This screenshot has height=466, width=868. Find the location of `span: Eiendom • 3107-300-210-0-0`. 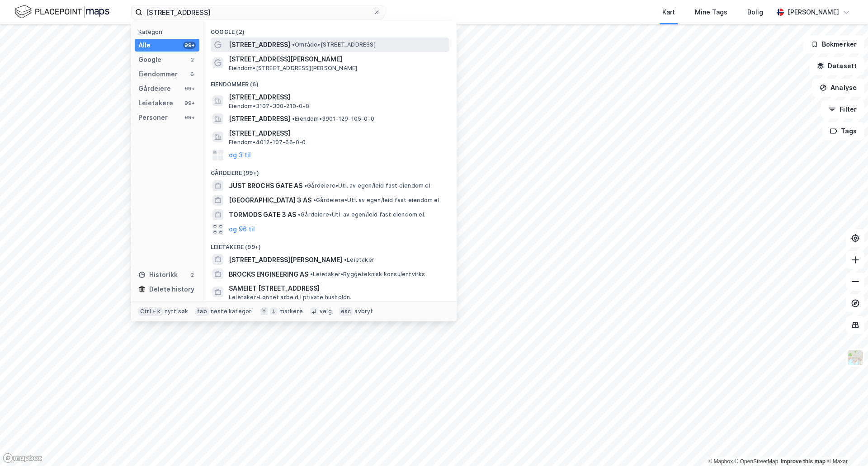

span: Eiendom • 3107-300-210-0-0 is located at coordinates (269, 106).